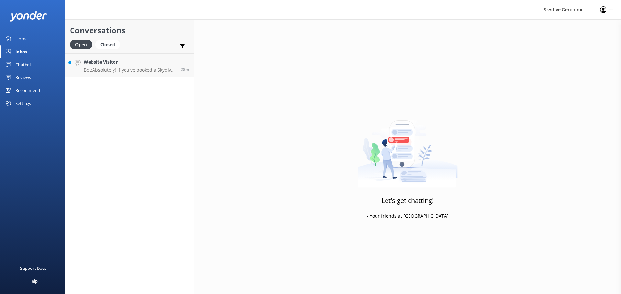 The image size is (621, 294). Describe the element at coordinates (28, 91) in the screenshot. I see `div: Recommend` at that location.